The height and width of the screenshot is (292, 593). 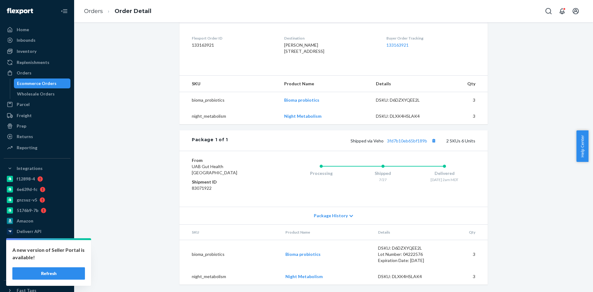 What do you see at coordinates (29, 231) in the screenshot?
I see `div: Deliverr API` at bounding box center [29, 231].